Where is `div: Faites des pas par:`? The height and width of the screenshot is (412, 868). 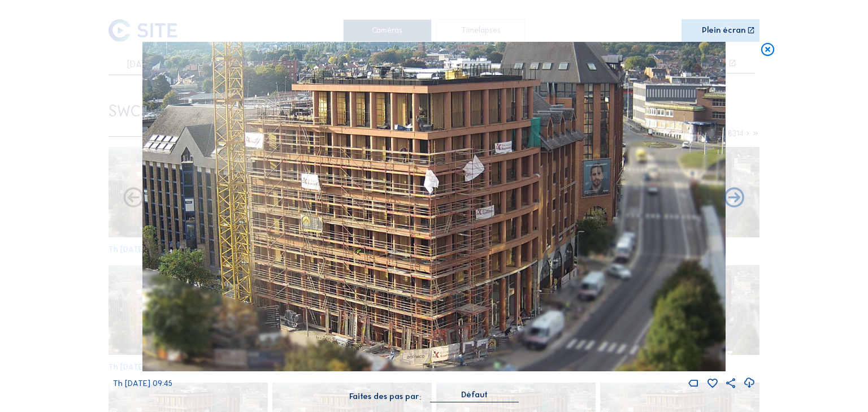 div: Faites des pas par: is located at coordinates (385, 397).